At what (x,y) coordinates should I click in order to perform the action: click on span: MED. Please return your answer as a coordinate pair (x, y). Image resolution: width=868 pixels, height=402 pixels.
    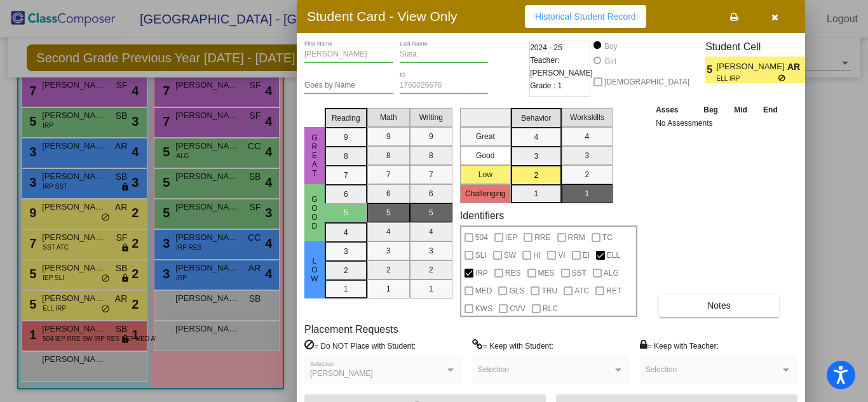
    Looking at the image, I should click on (483, 291).